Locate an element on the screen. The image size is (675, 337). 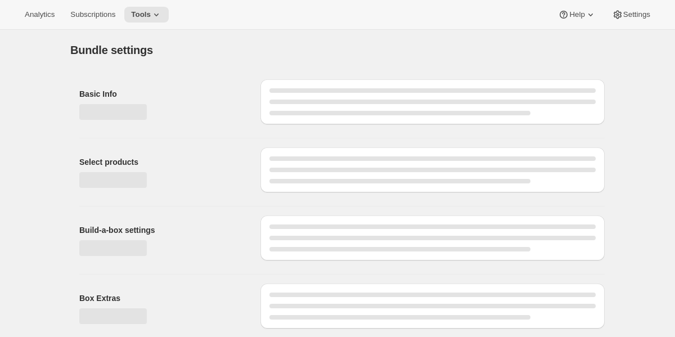
h1: Bundle settings is located at coordinates (111, 50).